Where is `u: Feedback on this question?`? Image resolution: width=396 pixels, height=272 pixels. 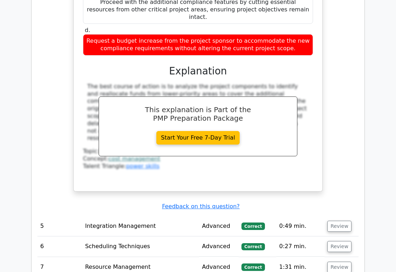
u: Feedback on this question? is located at coordinates (201, 206).